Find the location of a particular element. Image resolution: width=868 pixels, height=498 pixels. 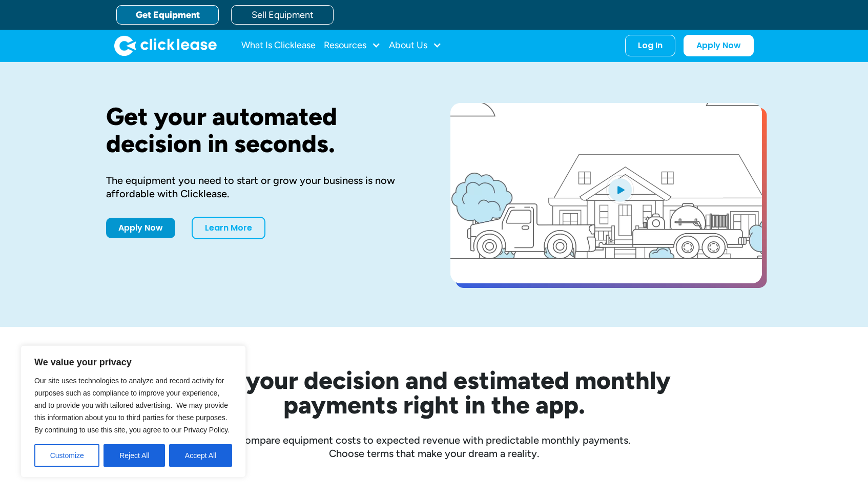

a: What Is Clicklease is located at coordinates (278, 46).